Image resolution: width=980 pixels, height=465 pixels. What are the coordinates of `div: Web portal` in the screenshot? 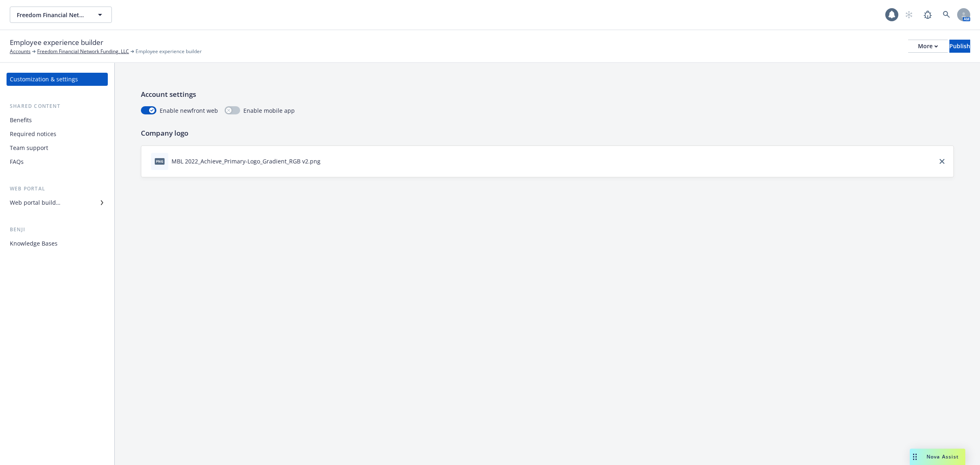 It's located at (57, 189).